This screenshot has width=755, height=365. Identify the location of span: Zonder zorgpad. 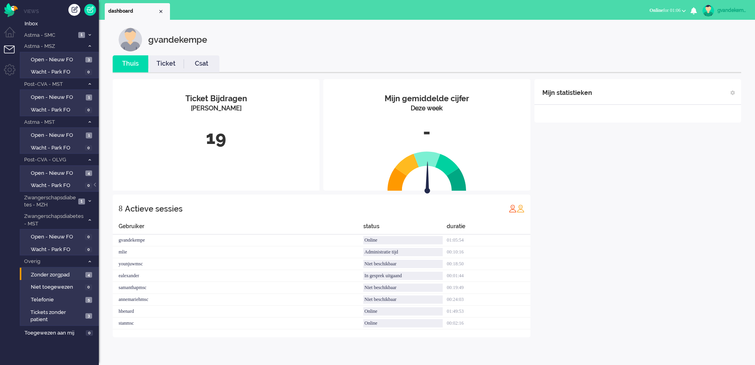
(57, 275).